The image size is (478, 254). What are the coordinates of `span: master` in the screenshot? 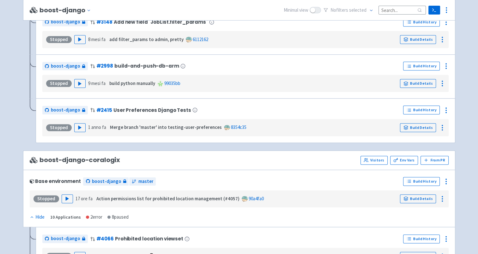 It's located at (146, 181).